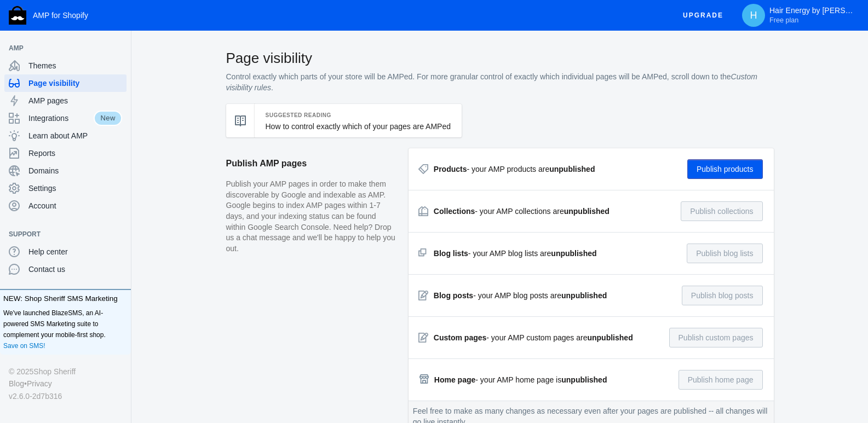  I want to click on div: © 2025, so click(65, 372).